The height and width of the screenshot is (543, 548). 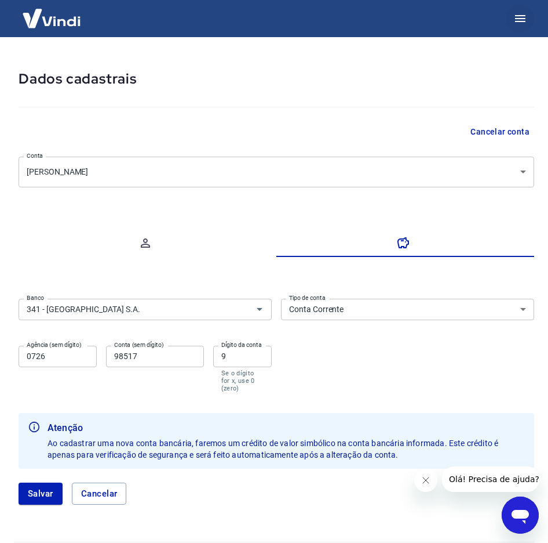 What do you see at coordinates (52, 13) in the screenshot?
I see `span: Olá! Precisa de ajuda?` at bounding box center [52, 13].